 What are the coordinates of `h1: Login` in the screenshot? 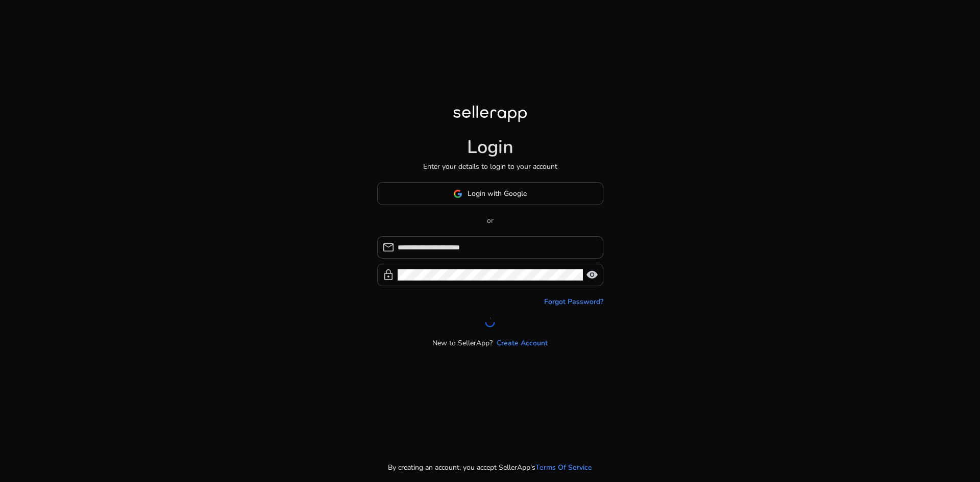 It's located at (490, 147).